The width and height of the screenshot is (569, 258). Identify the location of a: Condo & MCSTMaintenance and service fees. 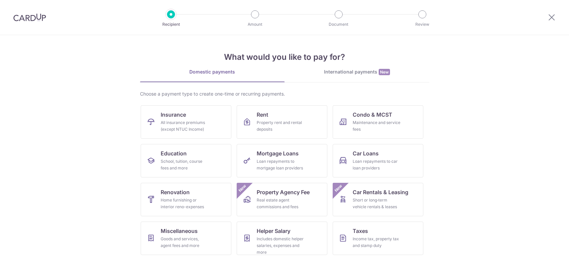
(378, 122).